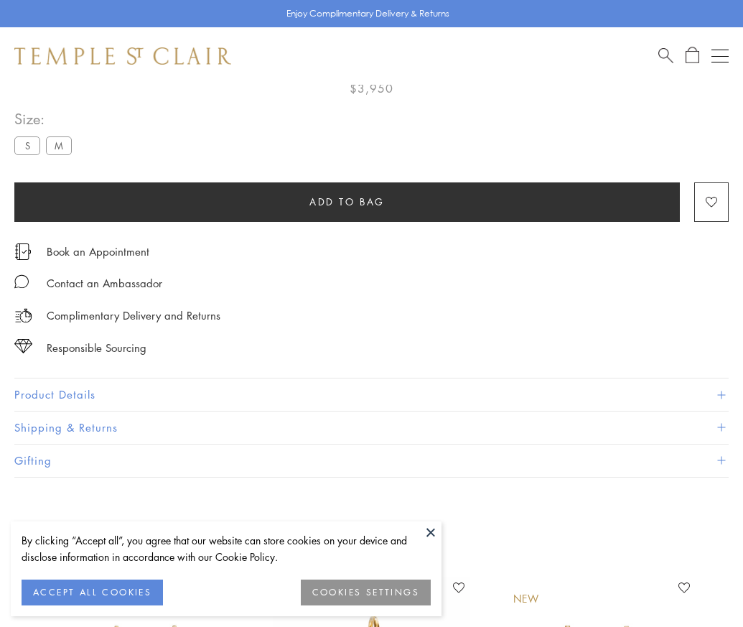 Image resolution: width=743 pixels, height=627 pixels. What do you see at coordinates (365, 592) in the screenshot?
I see `button: COOKIES SETTINGS` at bounding box center [365, 592].